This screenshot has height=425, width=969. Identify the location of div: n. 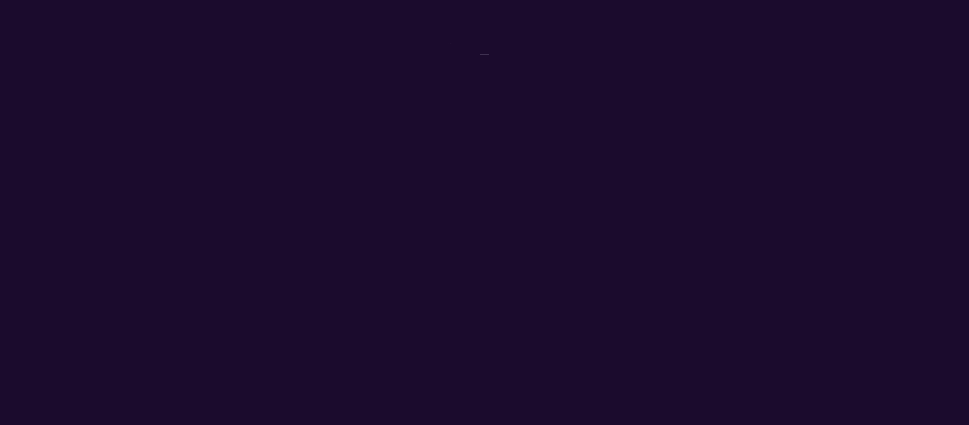
(464, 51).